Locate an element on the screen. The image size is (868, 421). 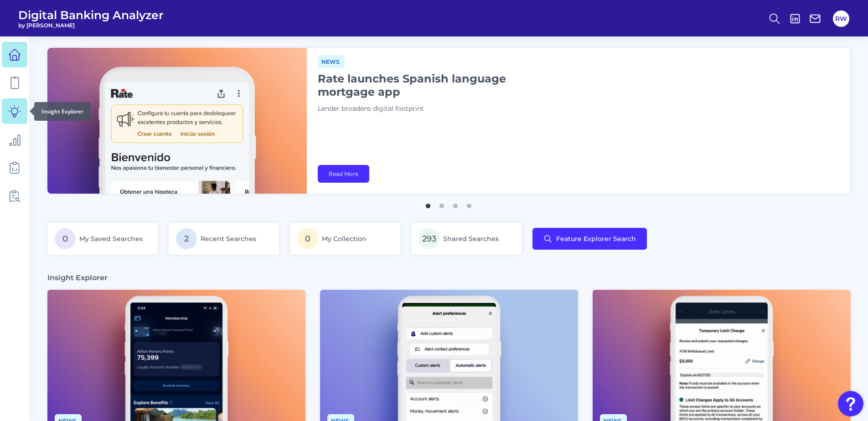
span: News is located at coordinates (331, 62).